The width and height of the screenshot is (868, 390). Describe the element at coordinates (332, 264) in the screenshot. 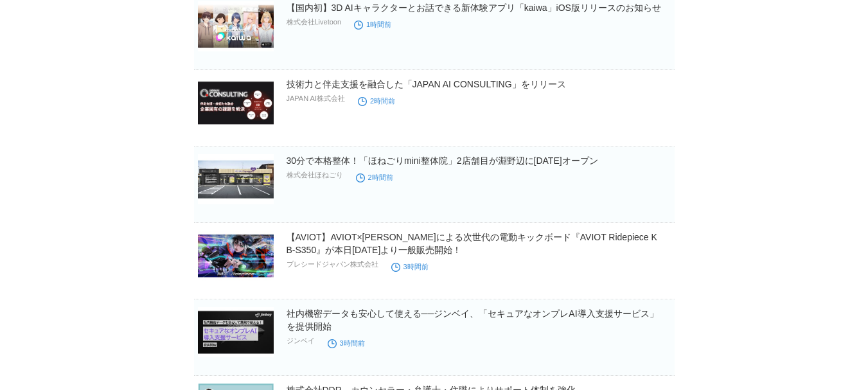

I see `p: プレシードジャパン株式会社` at that location.